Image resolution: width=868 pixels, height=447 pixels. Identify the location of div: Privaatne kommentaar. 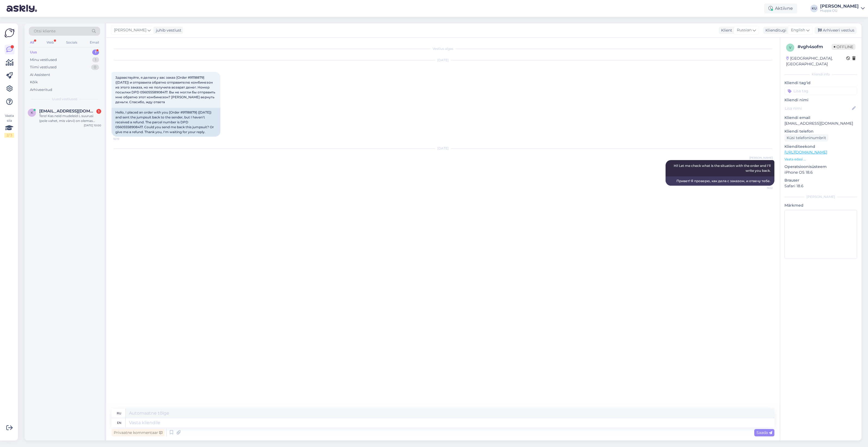
(138, 433).